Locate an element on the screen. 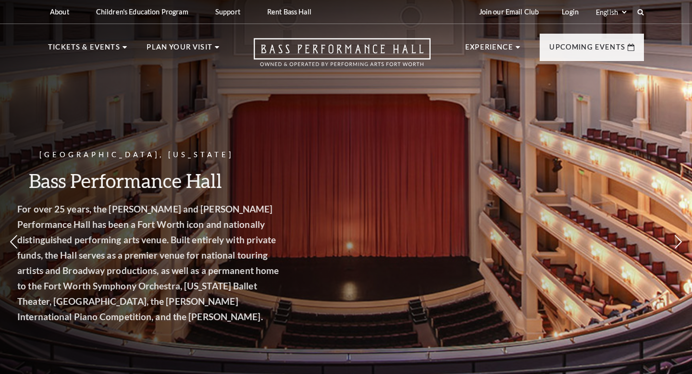  select: Select: is located at coordinates (611, 12).